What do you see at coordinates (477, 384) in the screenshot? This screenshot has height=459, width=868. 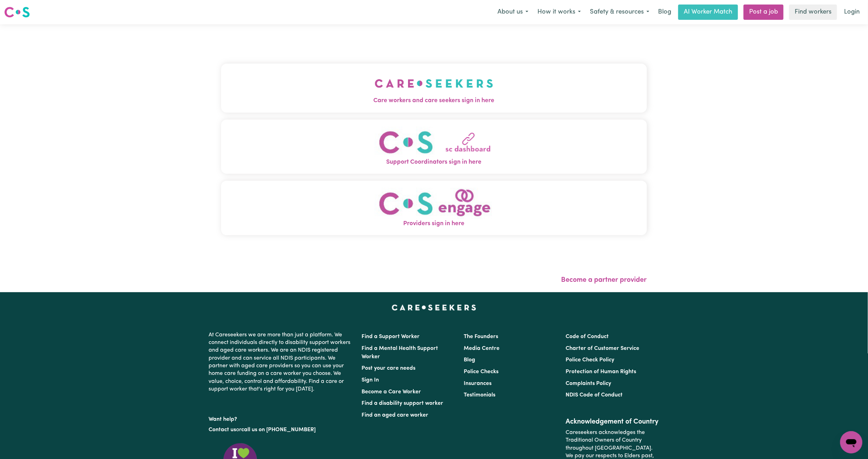 I see `a: Insurances` at bounding box center [477, 384].